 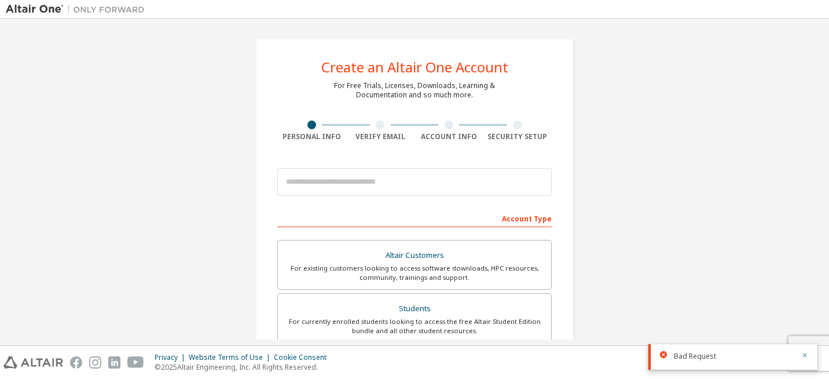 I want to click on img: youtube.svg, so click(x=136, y=362).